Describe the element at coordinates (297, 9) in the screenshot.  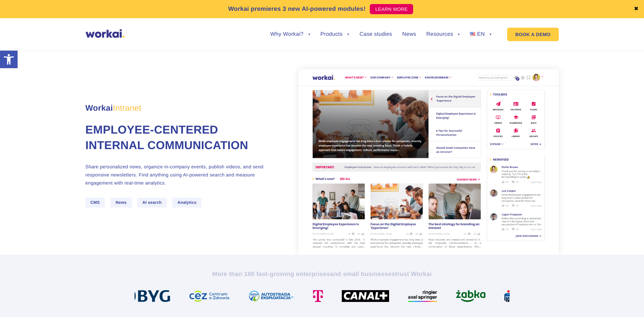
I see `p: Workai premieres 3 new AI-powered modules!` at that location.